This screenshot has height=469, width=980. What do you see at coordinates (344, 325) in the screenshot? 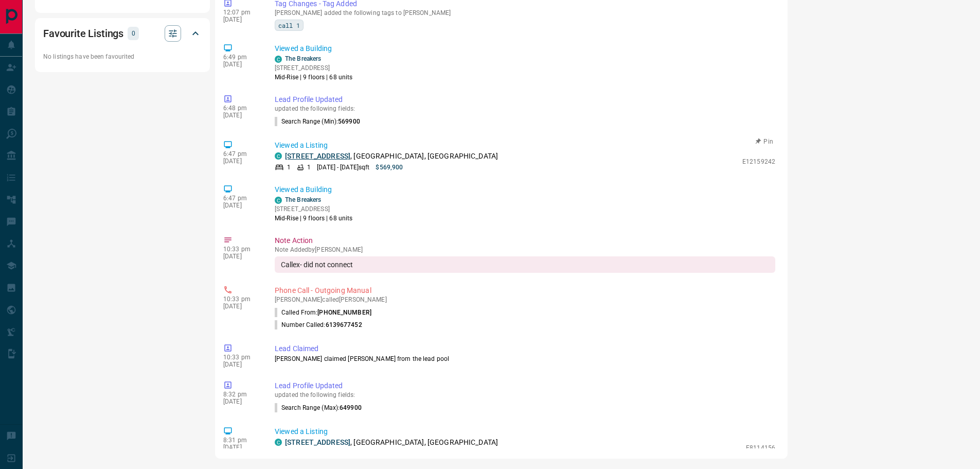
I see `span: 6139677452` at bounding box center [344, 325].